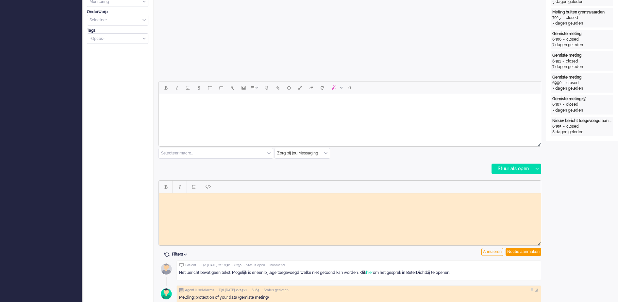 The height and width of the screenshot is (302, 618). What do you see at coordinates (582, 132) in the screenshot?
I see `div: 8 dagen geleden` at bounding box center [582, 132].